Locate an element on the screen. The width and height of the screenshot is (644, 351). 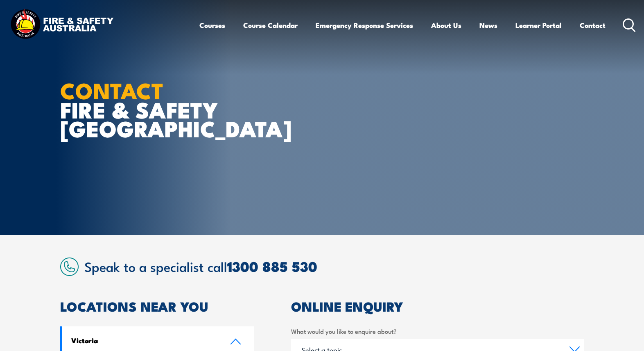
h2: ONLINE ENQUIRY is located at coordinates (438, 306).